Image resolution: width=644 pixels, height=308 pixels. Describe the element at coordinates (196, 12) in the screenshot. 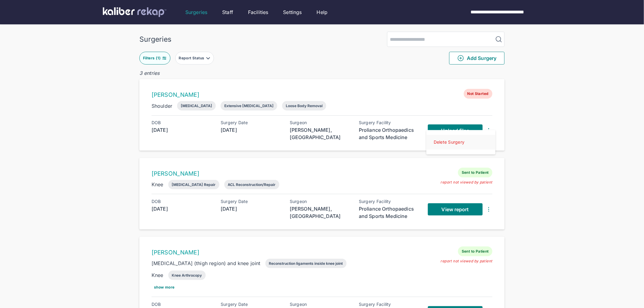

I see `a: Surgeries` at that location.